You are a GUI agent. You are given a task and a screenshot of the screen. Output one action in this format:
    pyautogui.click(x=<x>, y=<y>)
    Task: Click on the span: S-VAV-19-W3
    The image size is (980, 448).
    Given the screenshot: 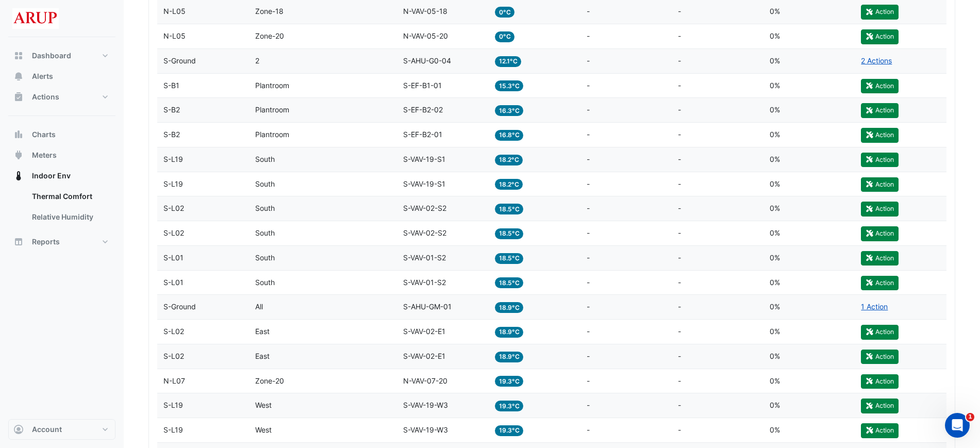 What is the action you would take?
    pyautogui.click(x=425, y=405)
    